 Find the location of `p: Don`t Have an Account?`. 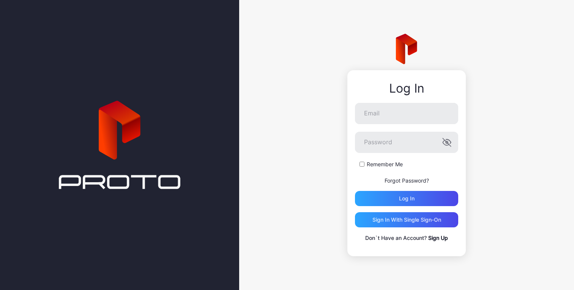

p: Don`t Have an Account? is located at coordinates (407, 238).